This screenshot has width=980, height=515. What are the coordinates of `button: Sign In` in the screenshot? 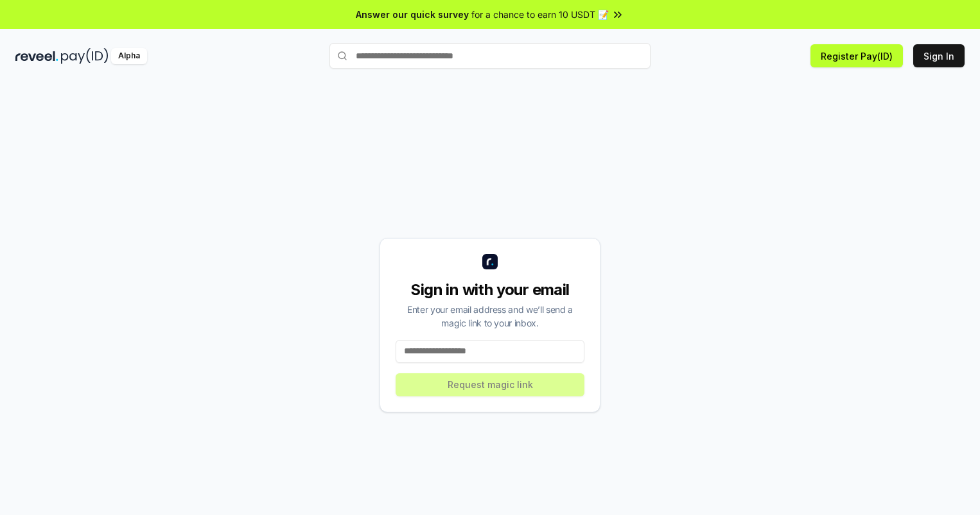 It's located at (938, 56).